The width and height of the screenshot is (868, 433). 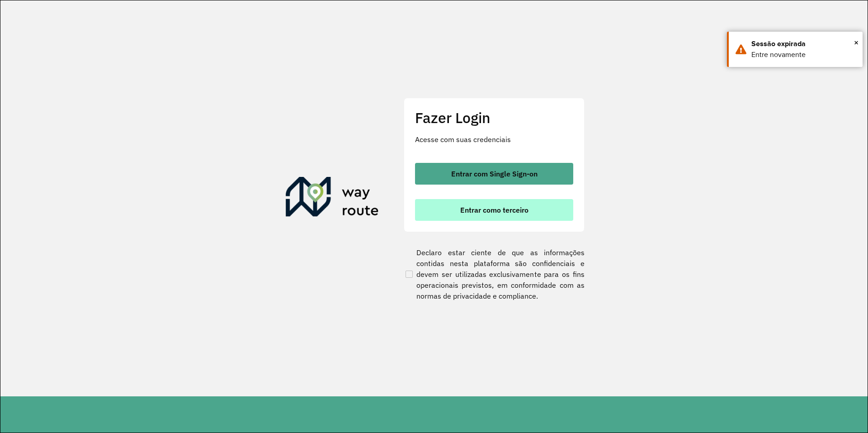 I want to click on button: Close, so click(x=857, y=43).